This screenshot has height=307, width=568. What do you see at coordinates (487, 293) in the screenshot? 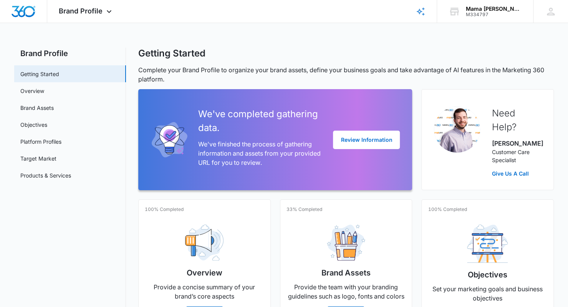
I see `p: Set your marketing goals and business objectives` at bounding box center [487, 293].